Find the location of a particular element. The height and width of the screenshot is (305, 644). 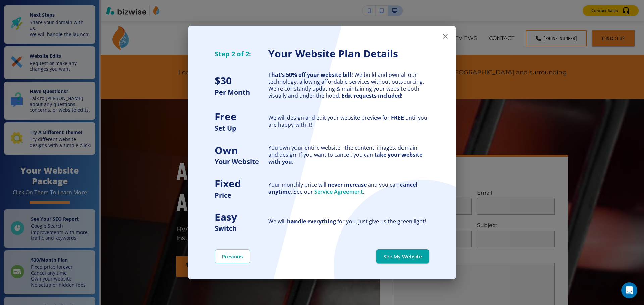

div: We build and own all our technology, allowing affordable services without outsourcing. We're cons... is located at coordinates (349, 85).